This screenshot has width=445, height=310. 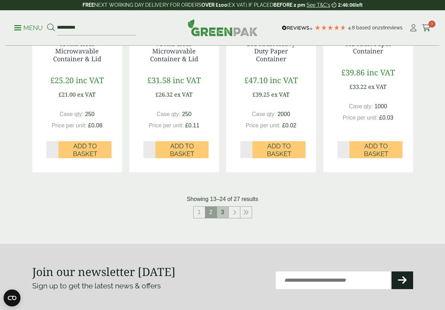 I want to click on span: reviews, so click(x=394, y=28).